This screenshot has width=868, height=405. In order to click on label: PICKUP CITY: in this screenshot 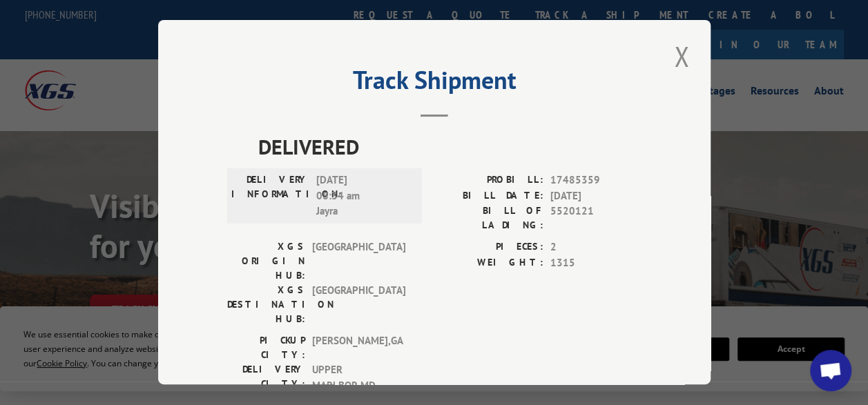, I will do `click(266, 347)`.